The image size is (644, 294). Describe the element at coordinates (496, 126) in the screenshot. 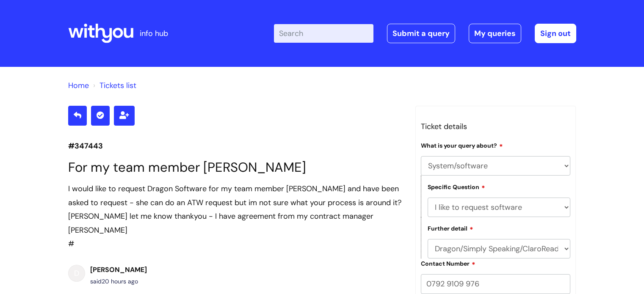

I see `h3: Ticket details` at that location.